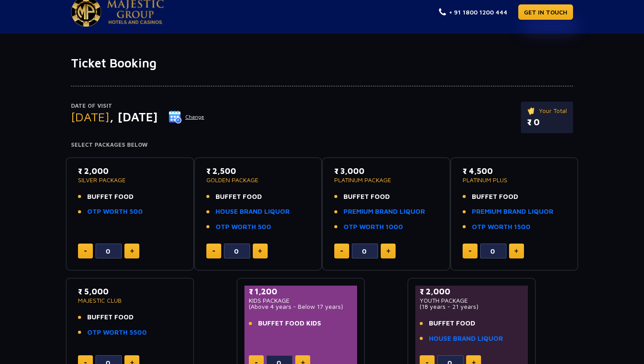 This screenshot has height=364, width=644. I want to click on p: Date of Visit, so click(138, 106).